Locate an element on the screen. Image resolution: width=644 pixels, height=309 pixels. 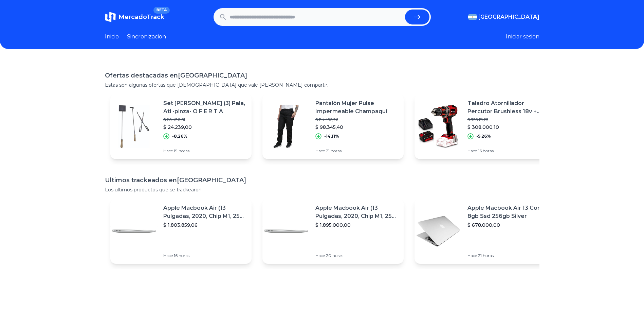
p: $ 114.495,26 is located at coordinates (357, 120).